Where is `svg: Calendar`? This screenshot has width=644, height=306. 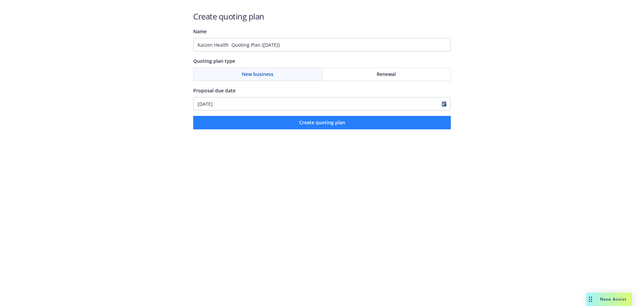
svg: Calendar is located at coordinates (444, 104).